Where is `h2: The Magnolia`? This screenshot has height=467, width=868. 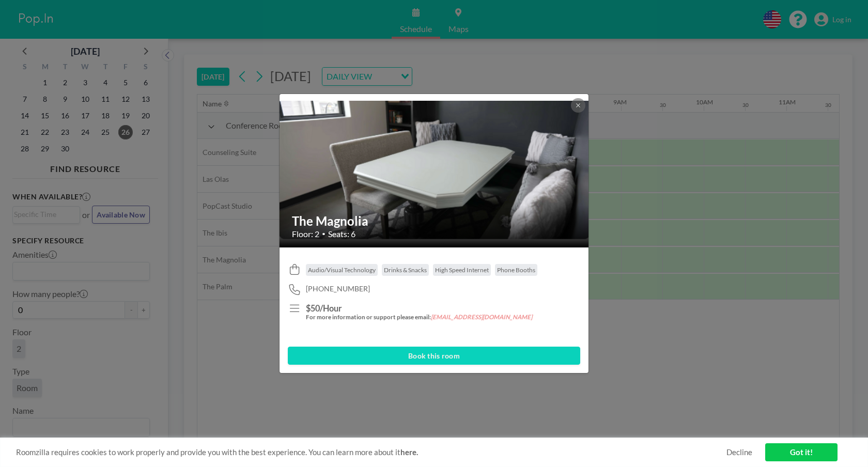
h2: The Magnolia is located at coordinates (435, 221).